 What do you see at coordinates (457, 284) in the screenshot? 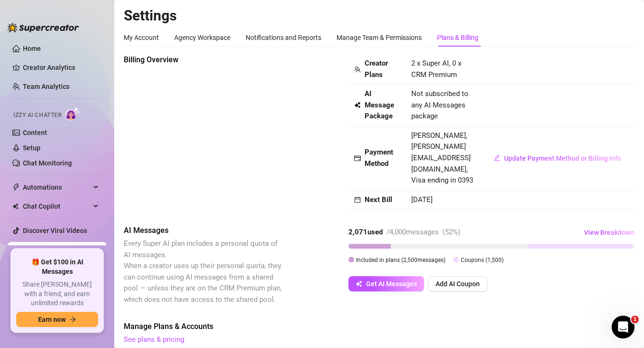
I see `button: Add AI Coupon` at bounding box center [457, 284].